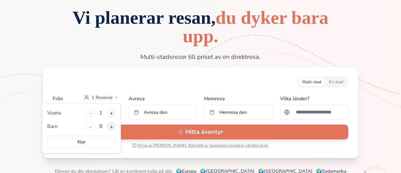 This screenshot has height=173, width=401. What do you see at coordinates (200, 57) in the screenshot?
I see `p: Multi-stadsresor till priset av en direktresa.` at bounding box center [200, 57].